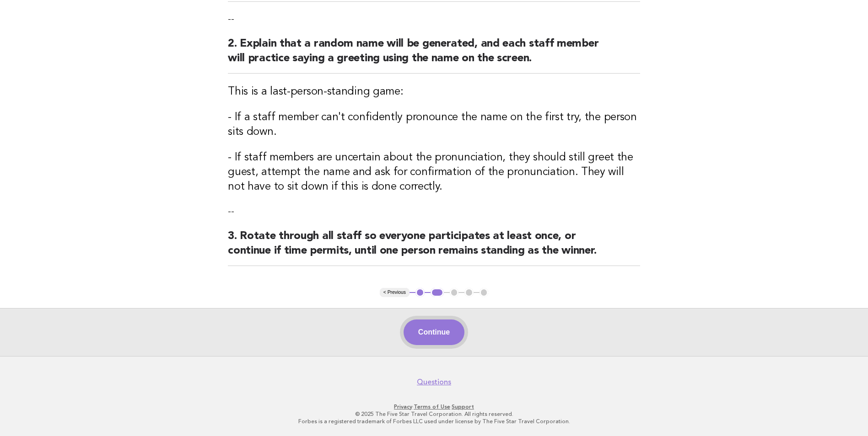 This screenshot has height=436, width=868. I want to click on a: Support, so click(462, 407).